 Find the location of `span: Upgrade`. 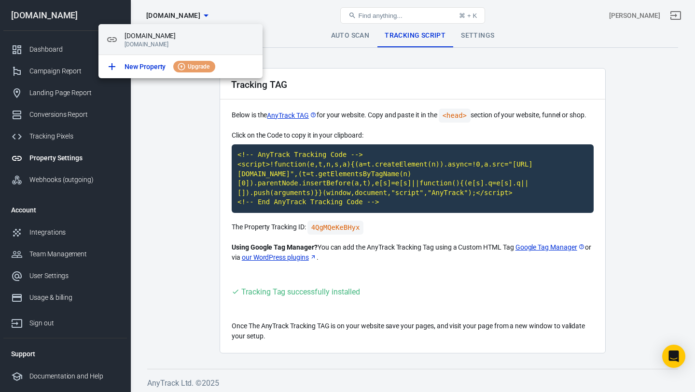

span: Upgrade is located at coordinates (198, 67).